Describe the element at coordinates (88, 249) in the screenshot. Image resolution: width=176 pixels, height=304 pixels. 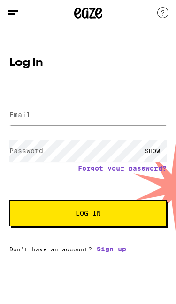
I see `div: Don't have an account?` at that location.